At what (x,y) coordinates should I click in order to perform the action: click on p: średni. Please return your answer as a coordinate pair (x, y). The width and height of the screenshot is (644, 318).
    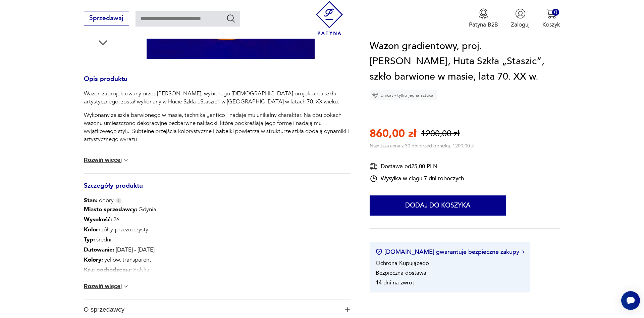
    Looking at the image, I should click on (216, 239).